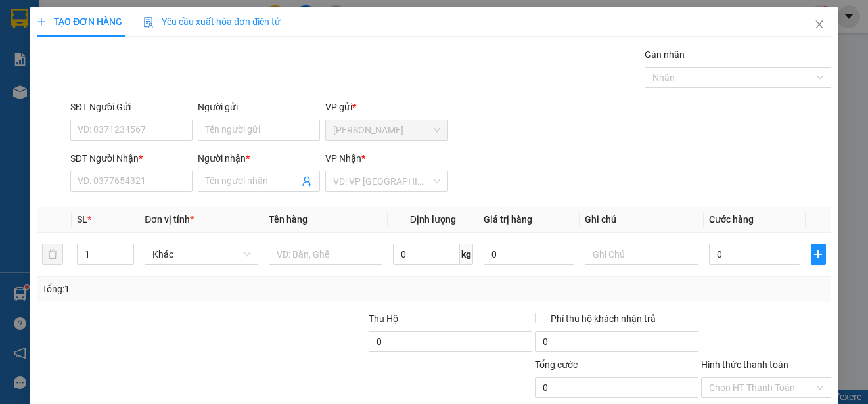 The height and width of the screenshot is (404, 868). Describe the element at coordinates (82, 220) in the screenshot. I see `span: SL` at that location.